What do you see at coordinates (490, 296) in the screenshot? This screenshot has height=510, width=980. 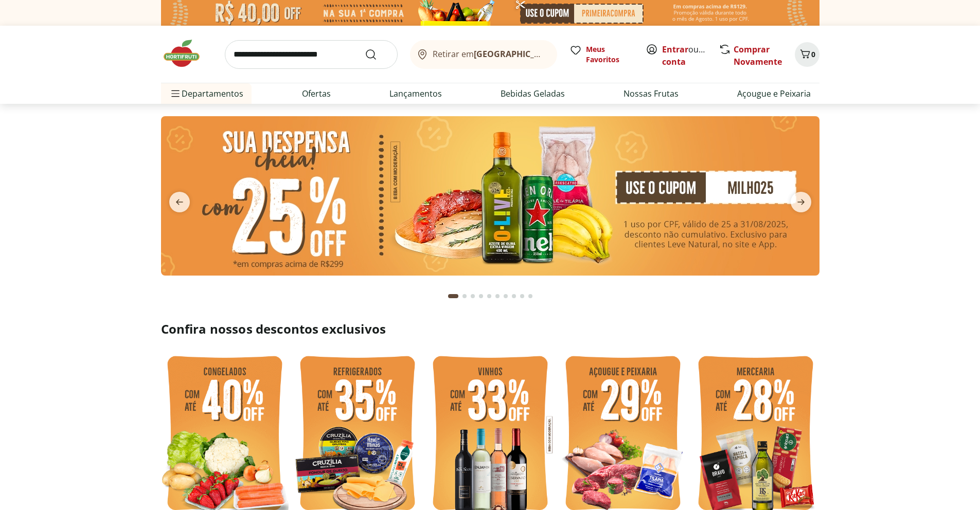 I see `button: Go to page 5 from fs-carousel` at bounding box center [490, 296].